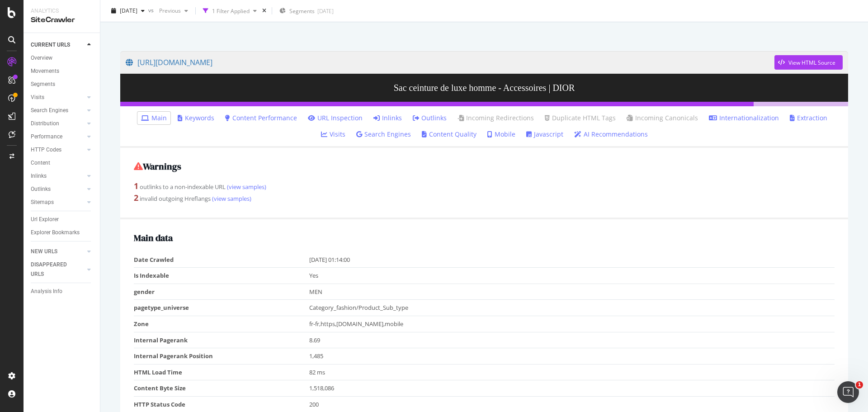 The width and height of the screenshot is (868, 412). What do you see at coordinates (62, 292) in the screenshot?
I see `a: Analysis Info` at bounding box center [62, 292].